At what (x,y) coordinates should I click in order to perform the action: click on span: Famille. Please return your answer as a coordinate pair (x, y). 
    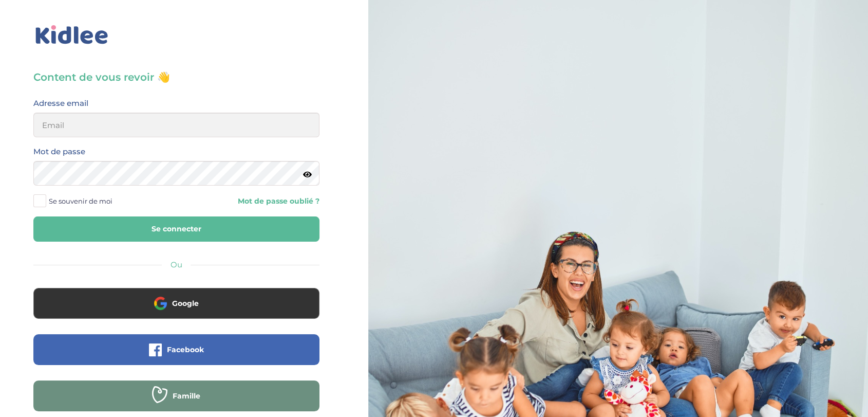
    Looking at the image, I should click on (187, 396).